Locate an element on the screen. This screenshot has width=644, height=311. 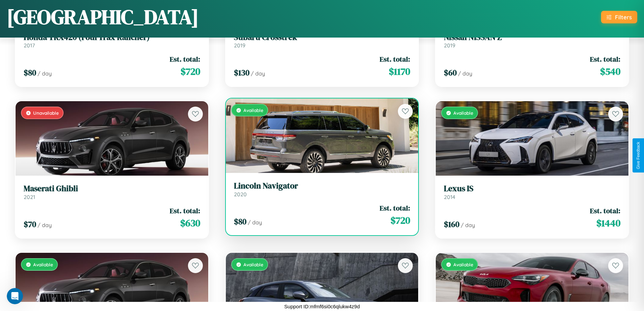
span: Unavailable is located at coordinates (46, 112).